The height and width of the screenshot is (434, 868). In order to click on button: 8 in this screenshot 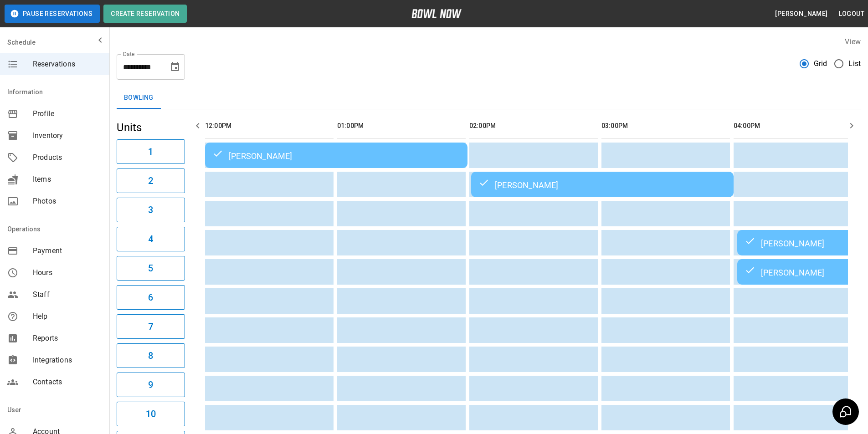, I will do `click(150, 356)`.